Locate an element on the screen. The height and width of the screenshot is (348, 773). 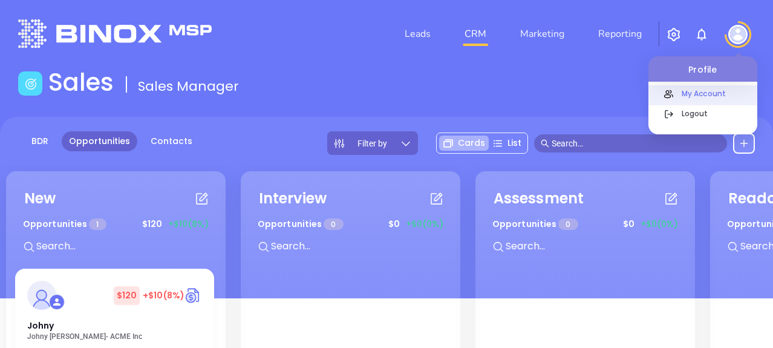
span: Sales Manager is located at coordinates (188, 86).